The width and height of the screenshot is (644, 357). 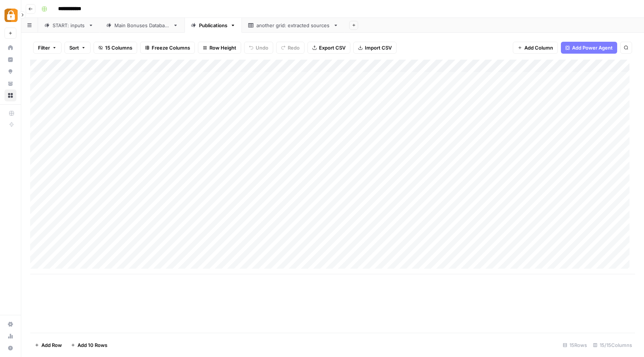 I want to click on button: Filter, so click(x=47, y=48).